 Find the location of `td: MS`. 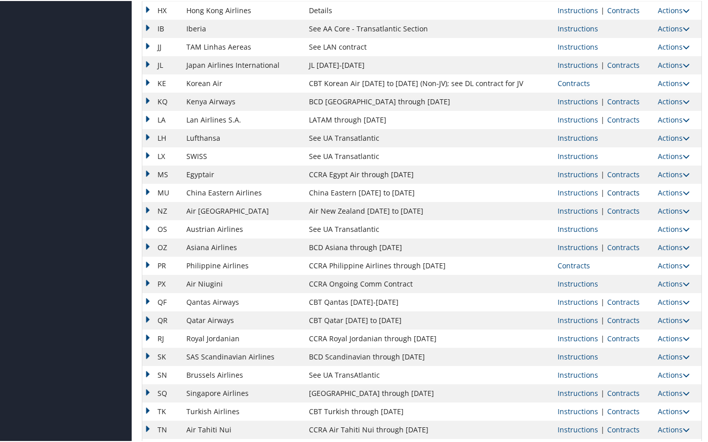

td: MS is located at coordinates (162, 174).